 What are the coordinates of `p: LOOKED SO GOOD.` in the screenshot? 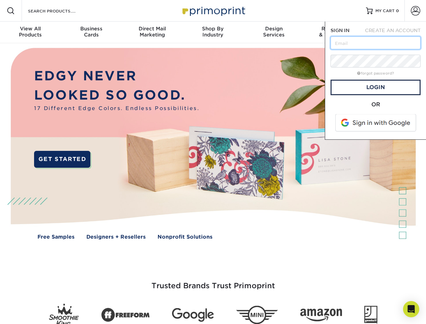 It's located at (117, 95).